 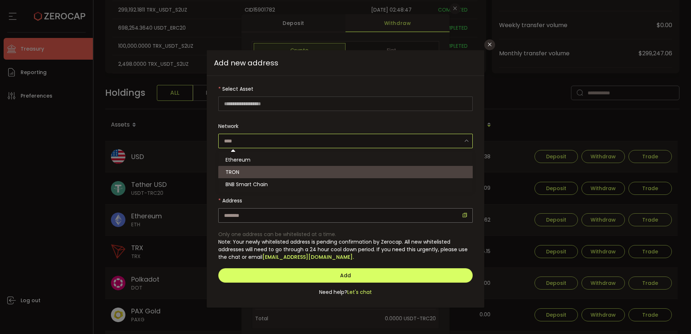 I want to click on span: TRON, so click(x=232, y=172).